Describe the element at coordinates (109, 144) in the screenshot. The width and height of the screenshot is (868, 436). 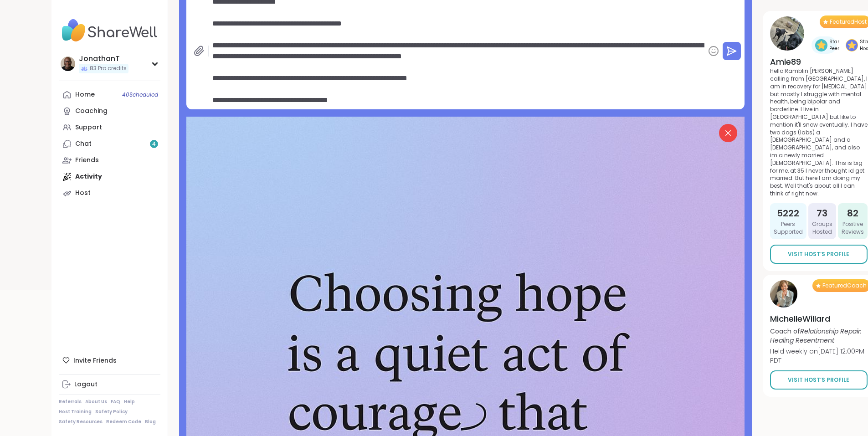
I see `a: Chat4` at that location.